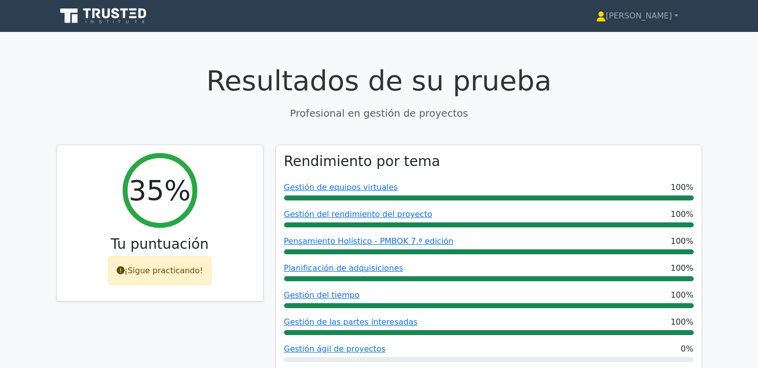  Describe the element at coordinates (343, 267) in the screenshot. I see `a: Planificación de adquisiciones` at that location.